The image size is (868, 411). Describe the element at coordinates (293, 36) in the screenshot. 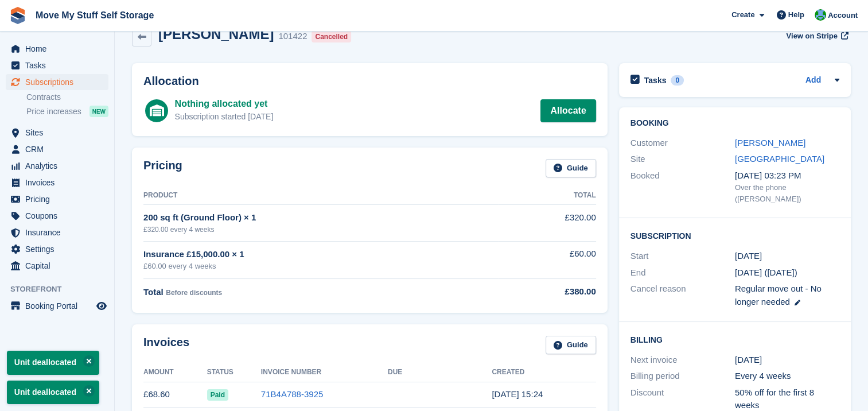

I see `div: 101422` at that location.